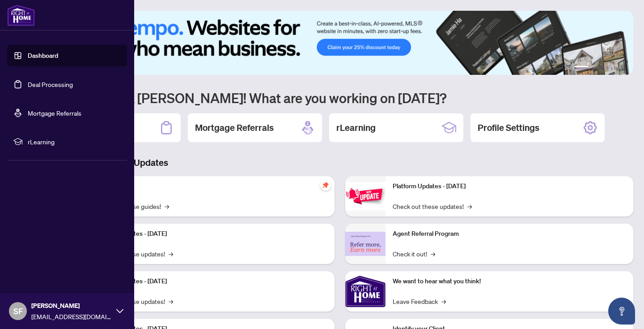  I want to click on button: 3, so click(601, 67).